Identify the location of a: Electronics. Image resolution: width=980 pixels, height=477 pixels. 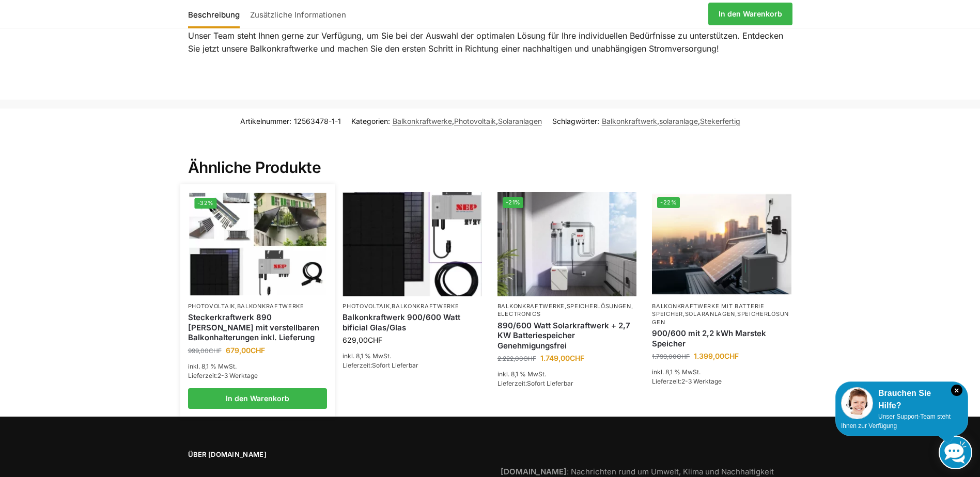
(519, 314).